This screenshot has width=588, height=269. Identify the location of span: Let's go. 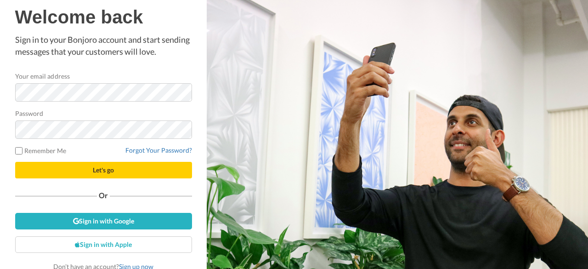
(103, 170).